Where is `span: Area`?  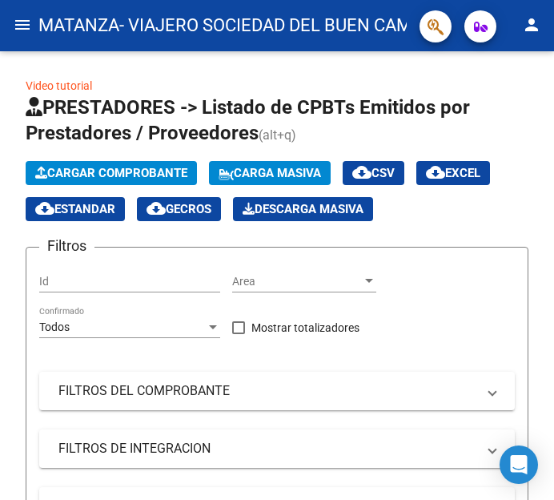
span: Area is located at coordinates (297, 281).